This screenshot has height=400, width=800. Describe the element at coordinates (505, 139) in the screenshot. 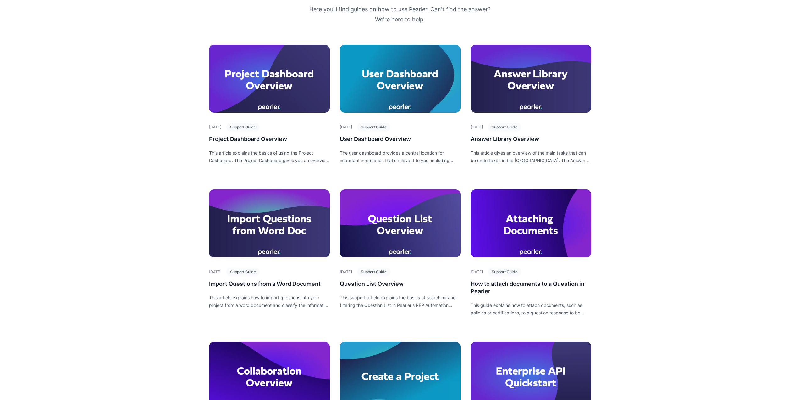

I see `span: Answer Library Overview` at that location.